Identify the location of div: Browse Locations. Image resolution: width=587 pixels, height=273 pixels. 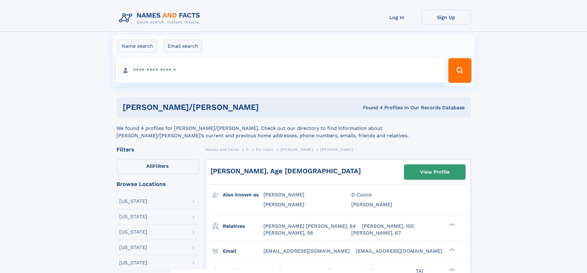
(158, 184).